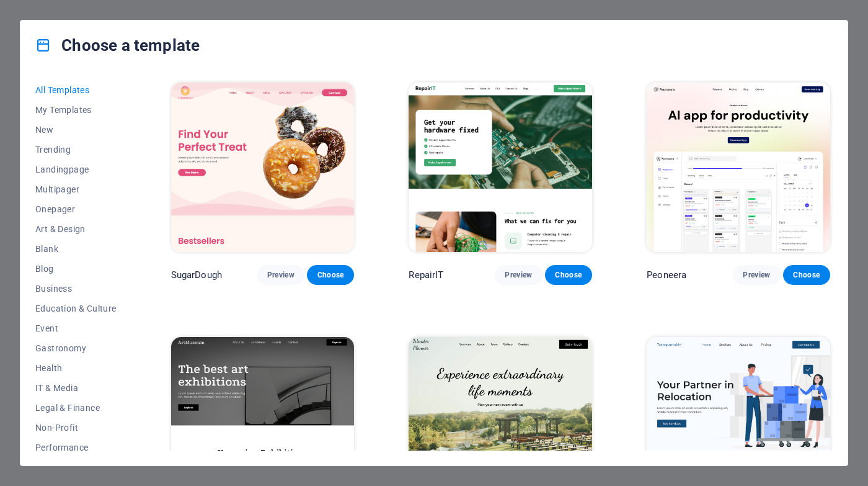 The height and width of the screenshot is (486, 868). What do you see at coordinates (426, 275) in the screenshot?
I see `p: RepairIT` at bounding box center [426, 275].